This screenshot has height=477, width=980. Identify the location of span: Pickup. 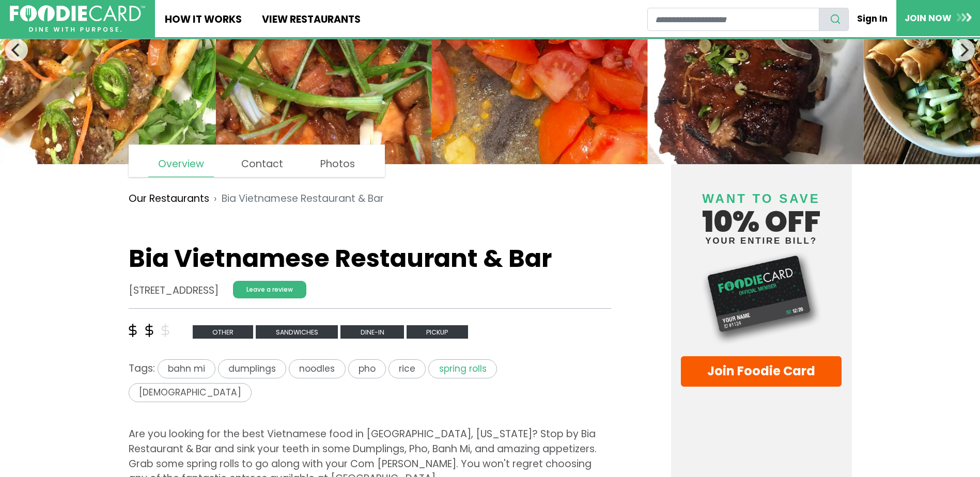
(437, 332).